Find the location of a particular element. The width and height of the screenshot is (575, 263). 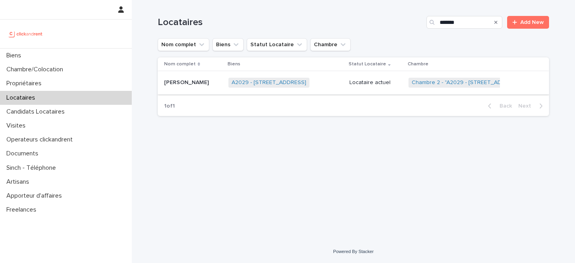

span: Add New is located at coordinates (531, 22).